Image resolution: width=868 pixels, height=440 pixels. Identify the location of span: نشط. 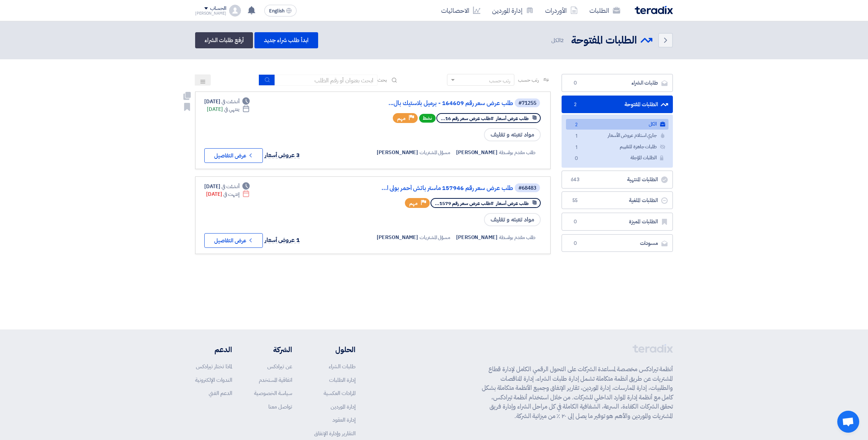
(427, 118).